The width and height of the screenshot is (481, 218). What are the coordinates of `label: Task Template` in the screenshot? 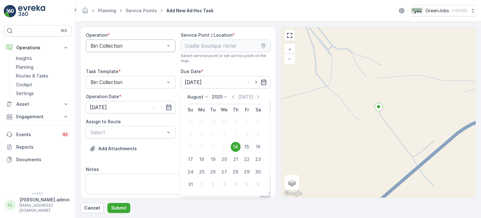 It's located at (102, 71).